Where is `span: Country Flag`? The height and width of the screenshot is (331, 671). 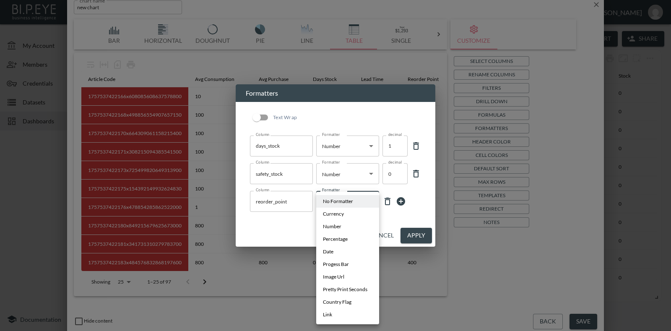 span: Country Flag is located at coordinates (337, 302).